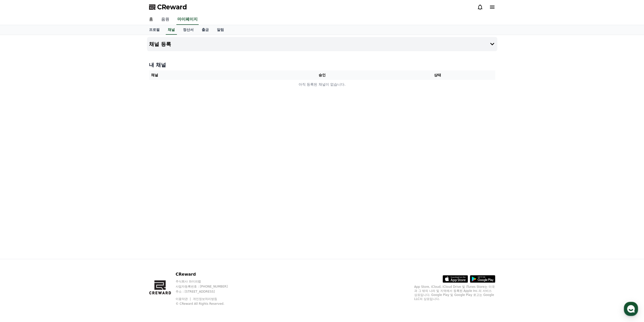  What do you see at coordinates (322, 75) in the screenshot?
I see `th: 승인` at bounding box center [322, 75].